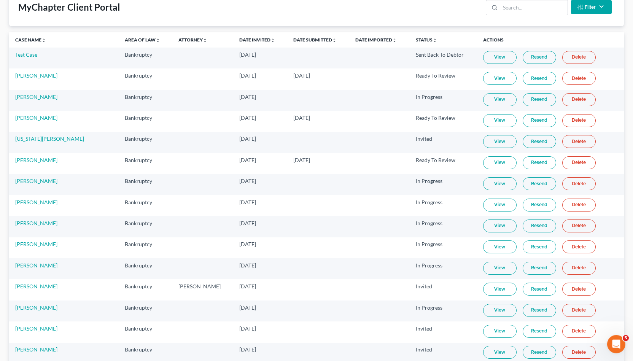  What do you see at coordinates (69, 7) in the screenshot?
I see `div: MyChapter Client Portal` at bounding box center [69, 7].